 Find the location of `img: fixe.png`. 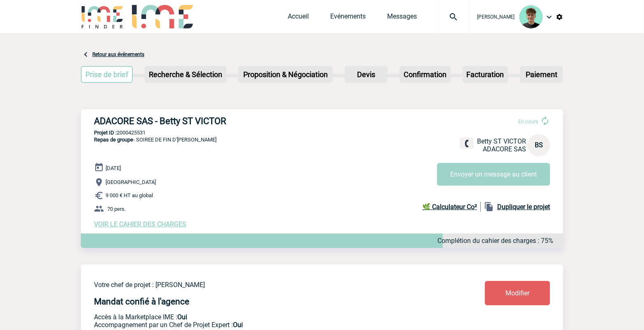

img: fixe.png is located at coordinates (466, 144).